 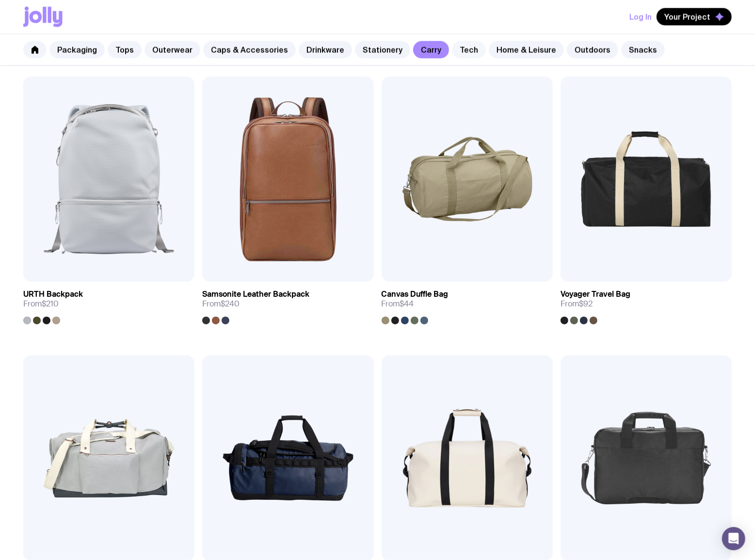 I want to click on a: Outerwear, so click(x=172, y=50).